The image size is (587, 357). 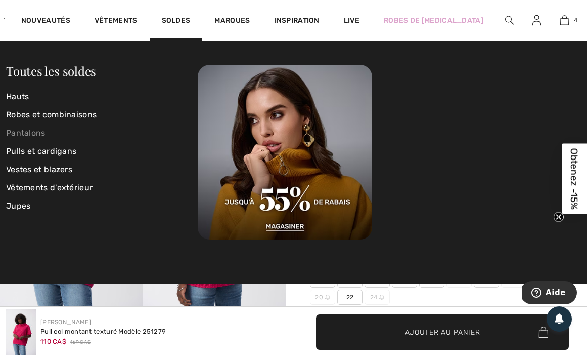 What do you see at coordinates (297, 21) in the screenshot?
I see `span: Inspiration` at bounding box center [297, 21].